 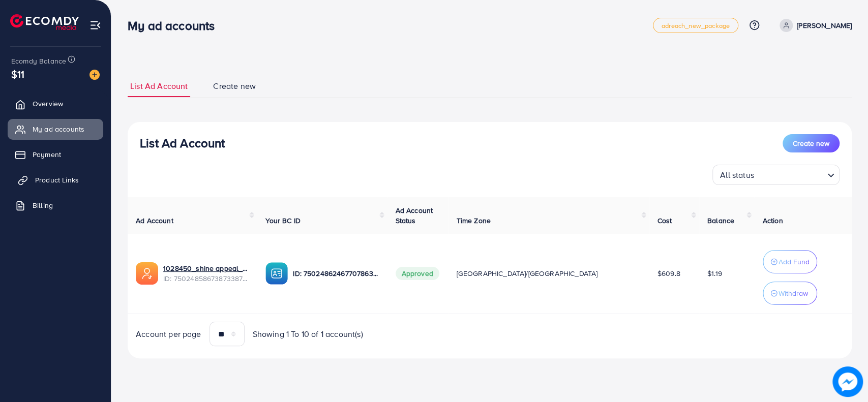 What do you see at coordinates (44, 22) in the screenshot?
I see `a: logo` at bounding box center [44, 22].